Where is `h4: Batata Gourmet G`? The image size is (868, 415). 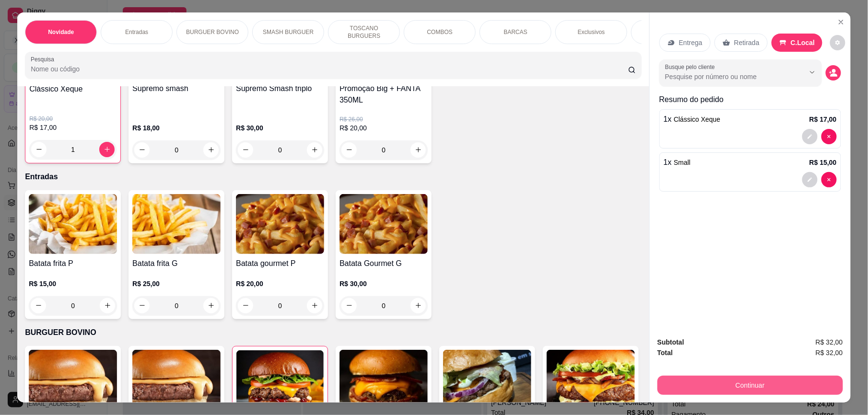 h4: Batata Gourmet G is located at coordinates (383, 263).